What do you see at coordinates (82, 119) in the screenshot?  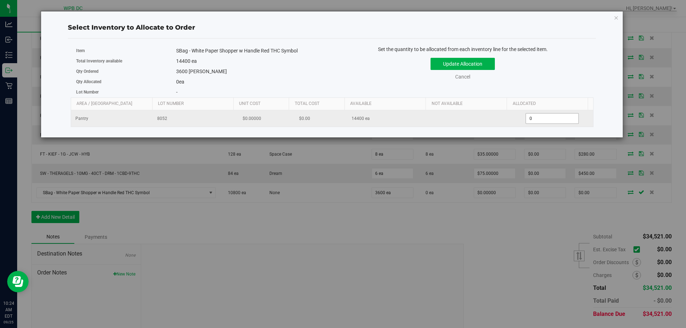 I see `span: Pantry` at bounding box center [82, 119].